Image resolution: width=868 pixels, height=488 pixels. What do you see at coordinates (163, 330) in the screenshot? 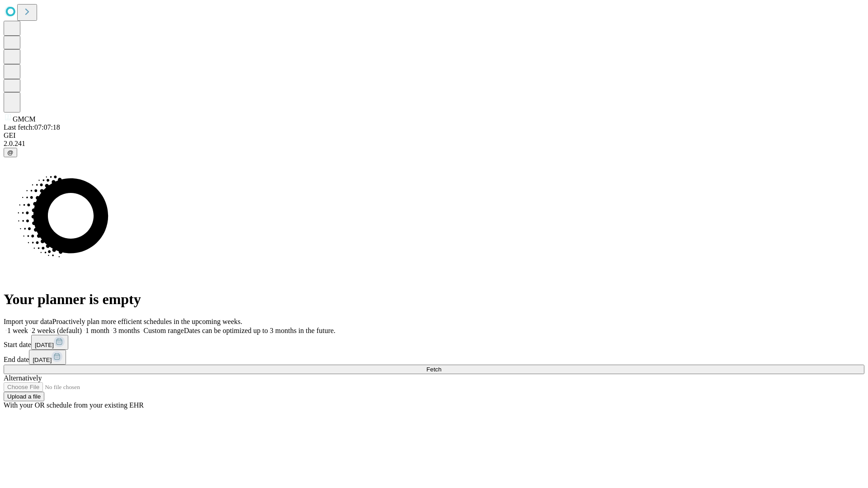
I see `span: Custom range` at bounding box center [163, 330].